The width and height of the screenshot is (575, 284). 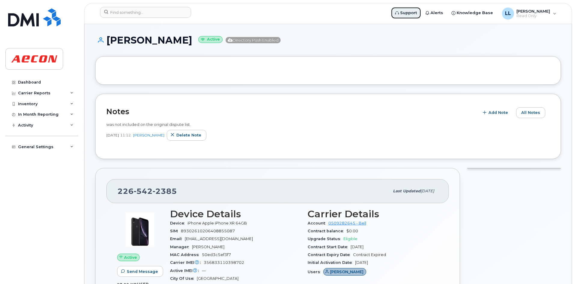 What do you see at coordinates (130, 257) in the screenshot?
I see `span: Active` at bounding box center [130, 257].